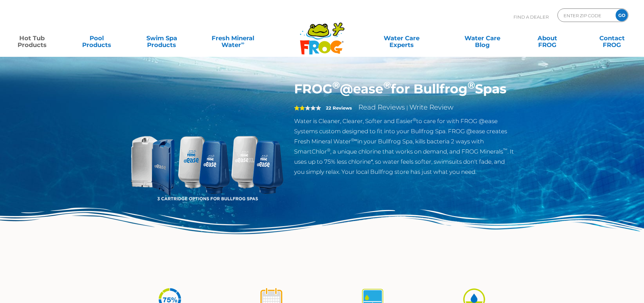 Image resolution: width=644 pixels, height=303 pixels. I want to click on h1: FROG @ease for Bullfrog Spas, so click(404, 89).